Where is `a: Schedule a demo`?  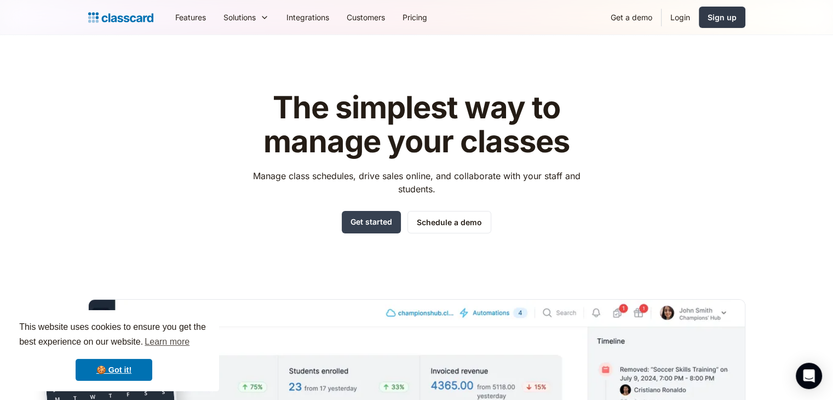
a: Schedule a demo is located at coordinates (449, 222).